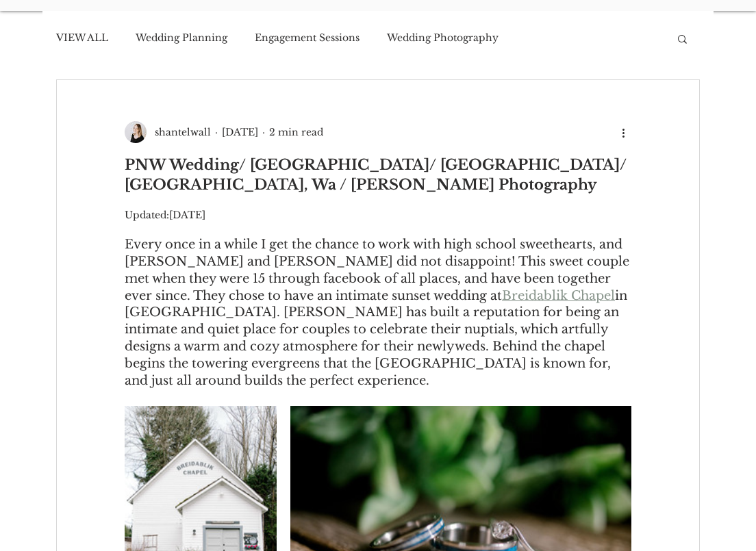  Describe the element at coordinates (181, 38) in the screenshot. I see `a: Wedding Planning` at that location.